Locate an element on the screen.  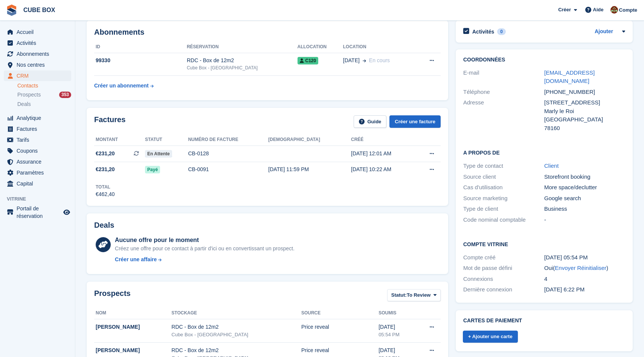
div: Google search is located at coordinates (584, 198).